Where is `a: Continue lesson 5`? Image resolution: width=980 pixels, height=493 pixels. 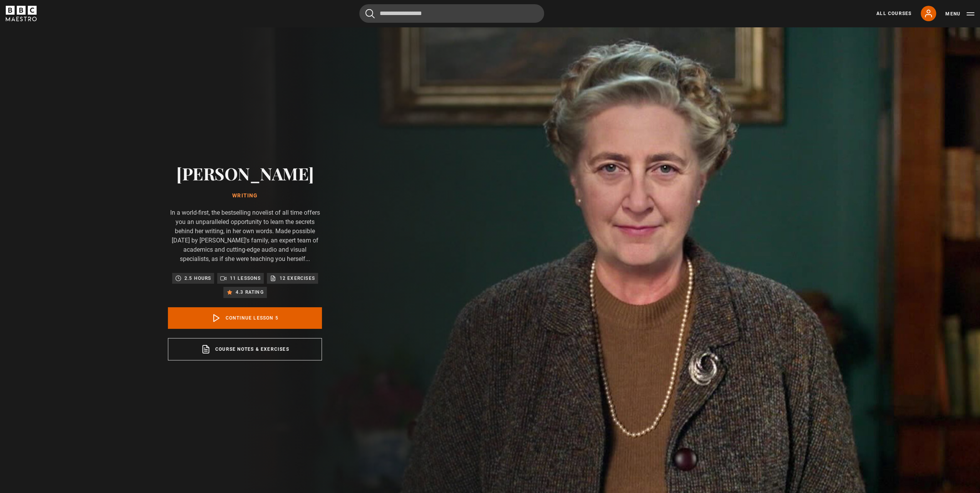 a: Continue lesson 5 is located at coordinates (245, 318).